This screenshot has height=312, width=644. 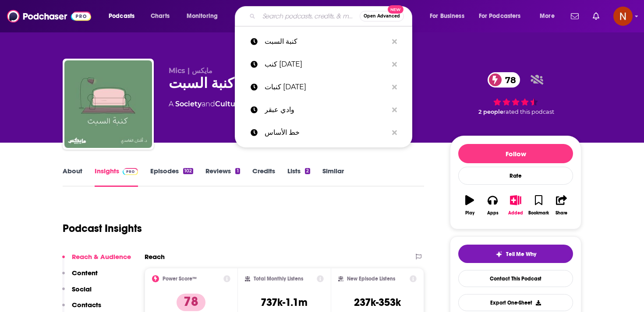 I want to click on div: 2, so click(x=308, y=171).